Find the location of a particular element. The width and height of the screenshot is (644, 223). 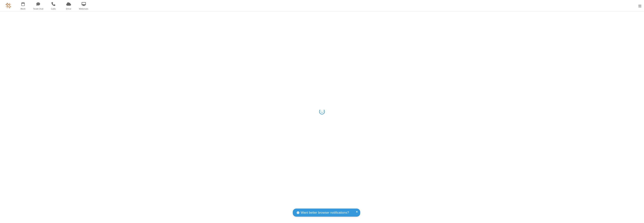

img: QA Selenium DO NOT DELETE OR CHANGE is located at coordinates (9, 6).